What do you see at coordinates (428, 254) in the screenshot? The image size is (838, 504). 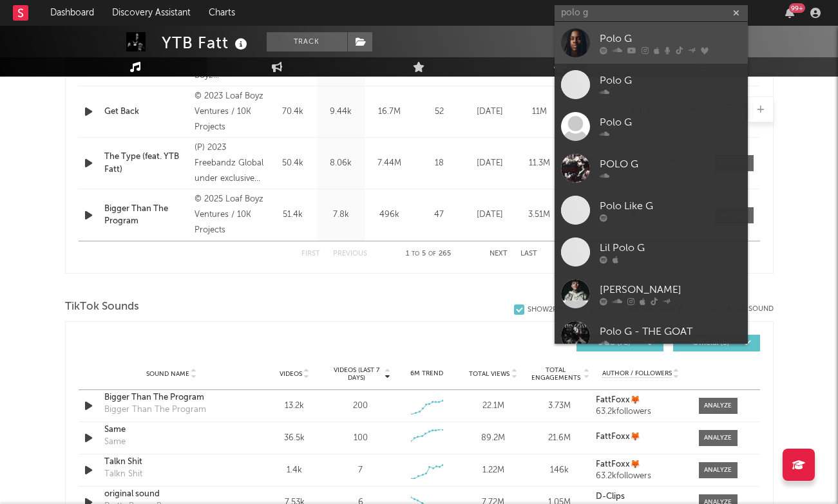 I see `div: 1 5 265` at bounding box center [428, 254].